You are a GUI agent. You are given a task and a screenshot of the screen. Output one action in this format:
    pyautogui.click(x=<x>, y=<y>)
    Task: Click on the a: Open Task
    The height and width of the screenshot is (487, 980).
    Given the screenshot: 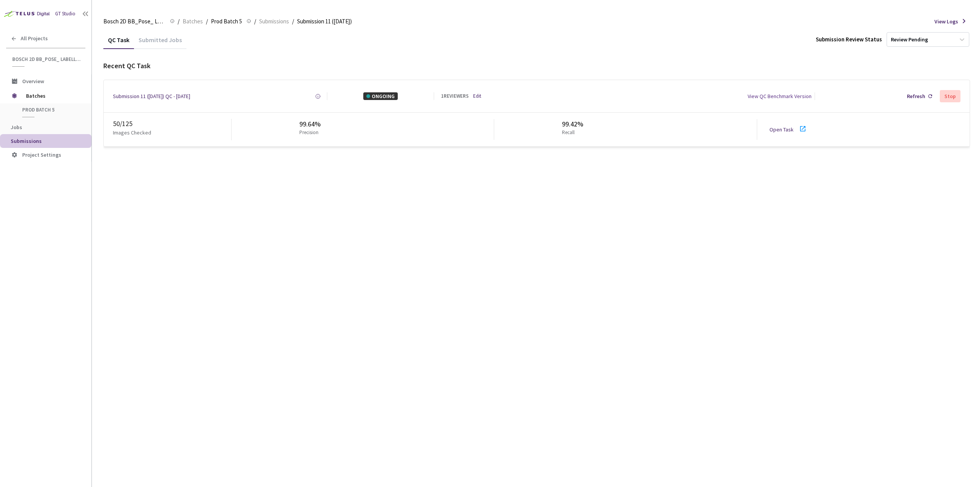 What is the action you would take?
    pyautogui.click(x=782, y=129)
    